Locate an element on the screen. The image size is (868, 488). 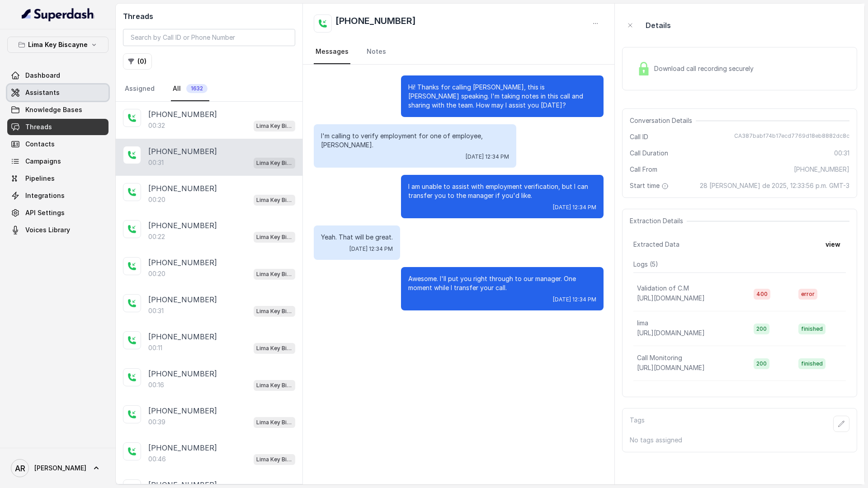
a: Notes is located at coordinates (376, 52).